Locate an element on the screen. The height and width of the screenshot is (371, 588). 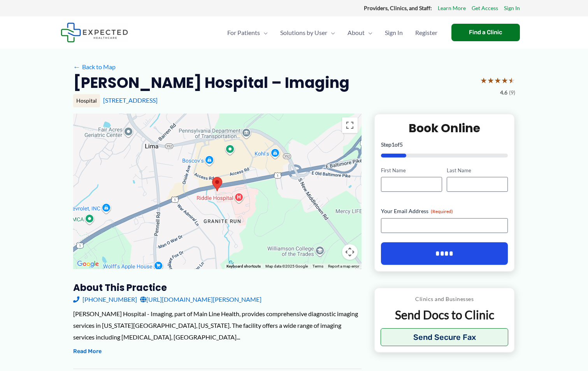
strong: Providers, Clinics, and Staff: is located at coordinates (398, 8).